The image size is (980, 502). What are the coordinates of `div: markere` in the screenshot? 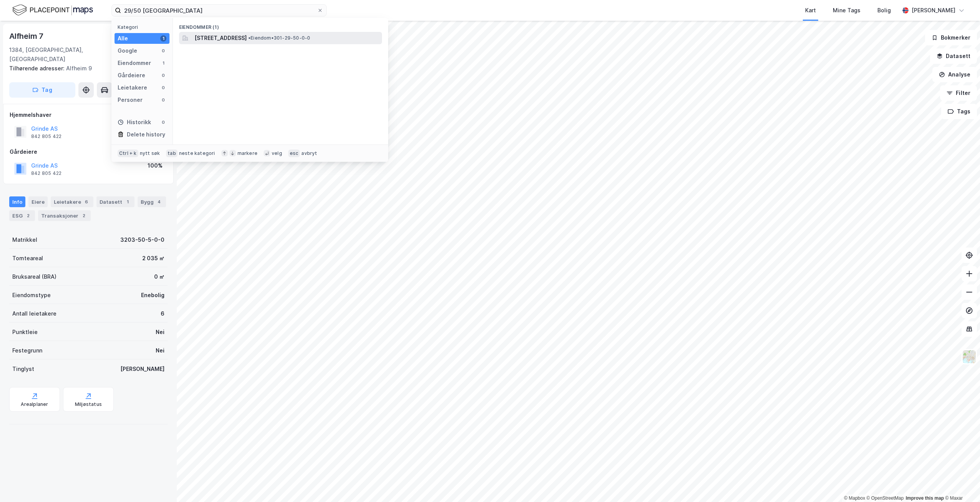 It's located at (247, 153).